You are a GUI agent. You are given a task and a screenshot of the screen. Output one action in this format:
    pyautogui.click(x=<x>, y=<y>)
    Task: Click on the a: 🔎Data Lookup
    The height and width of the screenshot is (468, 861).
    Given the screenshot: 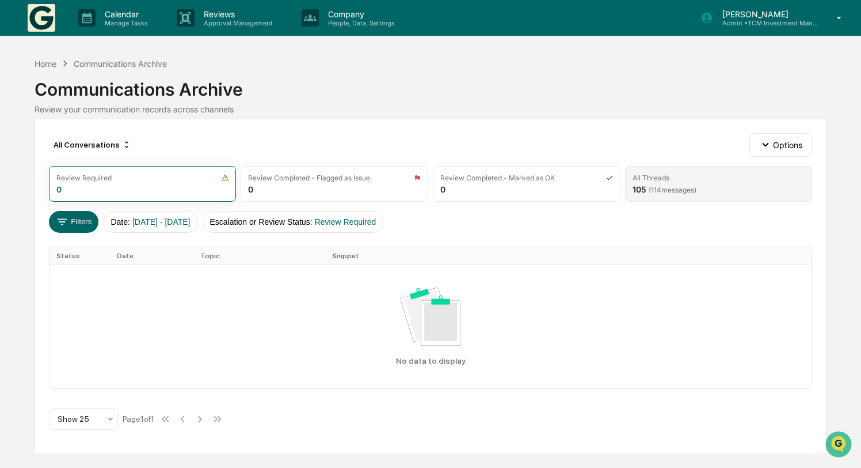 What is the action you would take?
    pyautogui.click(x=42, y=173)
    